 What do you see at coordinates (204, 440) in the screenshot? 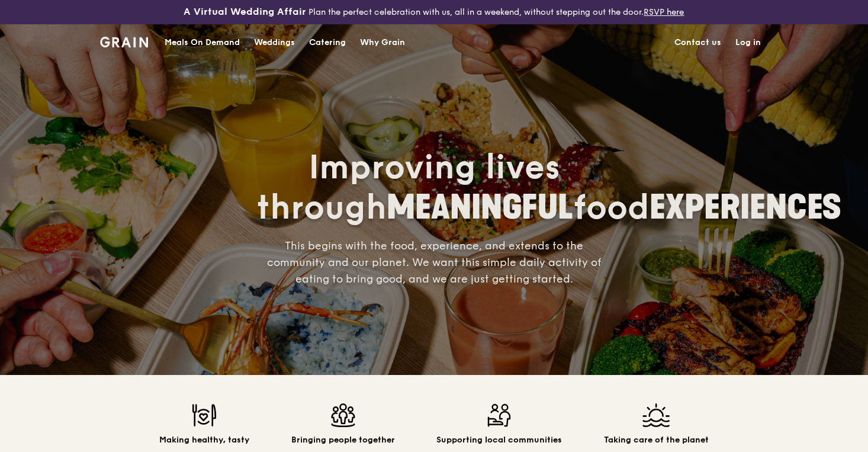
I see `h2: Making healthy, tasty` at bounding box center [204, 440].